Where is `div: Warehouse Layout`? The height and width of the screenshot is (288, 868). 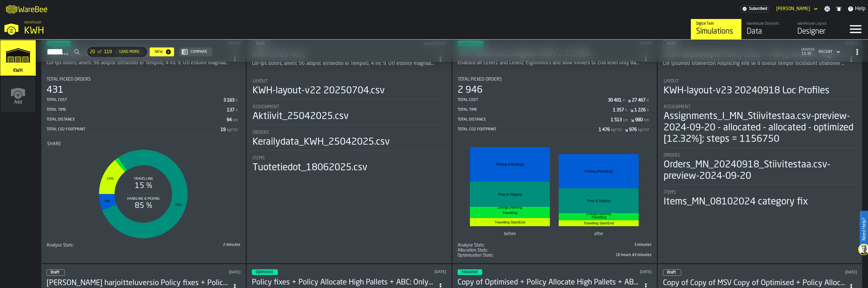 div: Warehouse Layout is located at coordinates (818, 24).